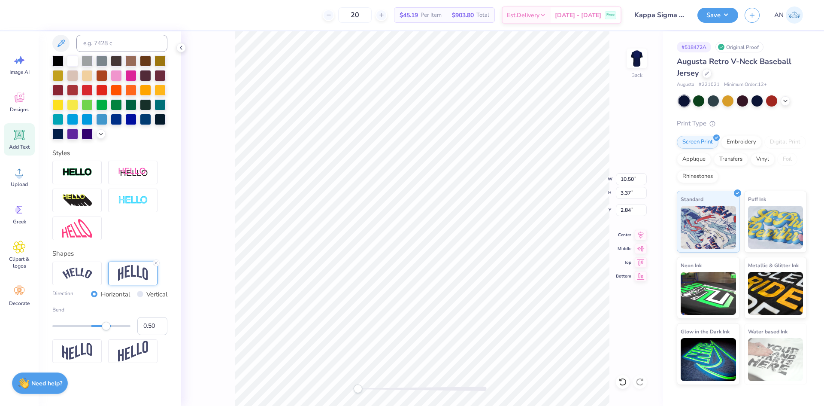 Image resolution: width=824 pixels, height=406 pixels. What do you see at coordinates (624, 262) in the screenshot?
I see `span: Top` at bounding box center [624, 262].